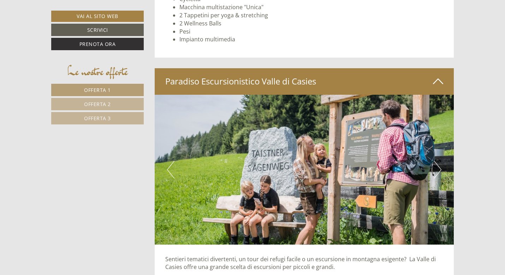 The width and height of the screenshot is (505, 275). What do you see at coordinates (61, 30) in the screenshot?
I see `div: Buon giorno, come possiamo aiutarla?` at bounding box center [61, 30].